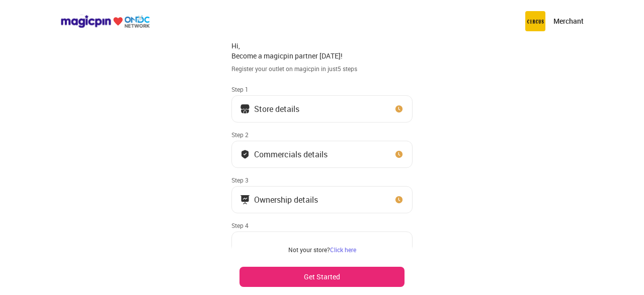 Image resolution: width=644 pixels, height=295 pixels. I want to click on img: storeIcon.9b1f7264.svg, so click(245, 109).